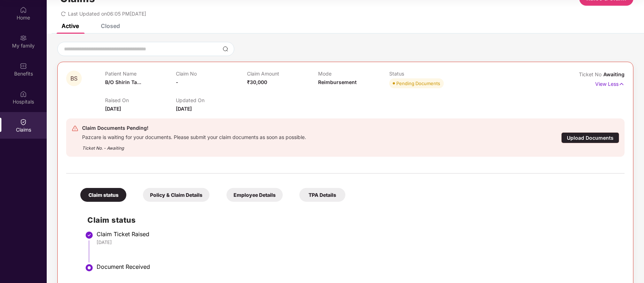  Describe the element at coordinates (614, 74) in the screenshot. I see `span: Awaiting` at that location.